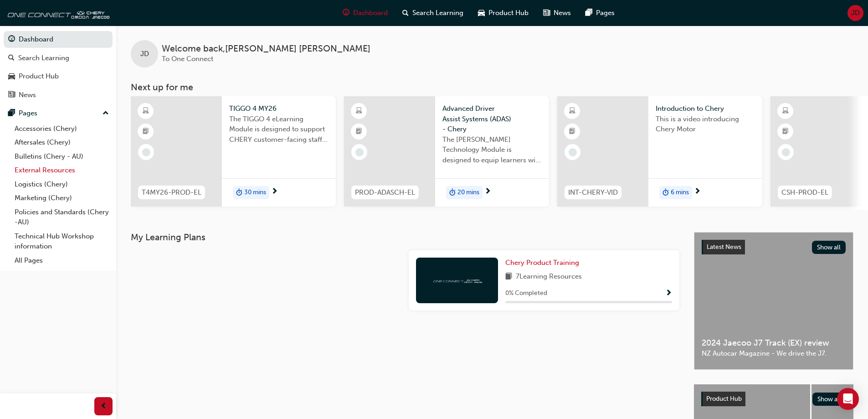  What do you see at coordinates (774, 343) in the screenshot?
I see `span: 2024 Jaecoo J7 Track (EX) review` at bounding box center [774, 343].